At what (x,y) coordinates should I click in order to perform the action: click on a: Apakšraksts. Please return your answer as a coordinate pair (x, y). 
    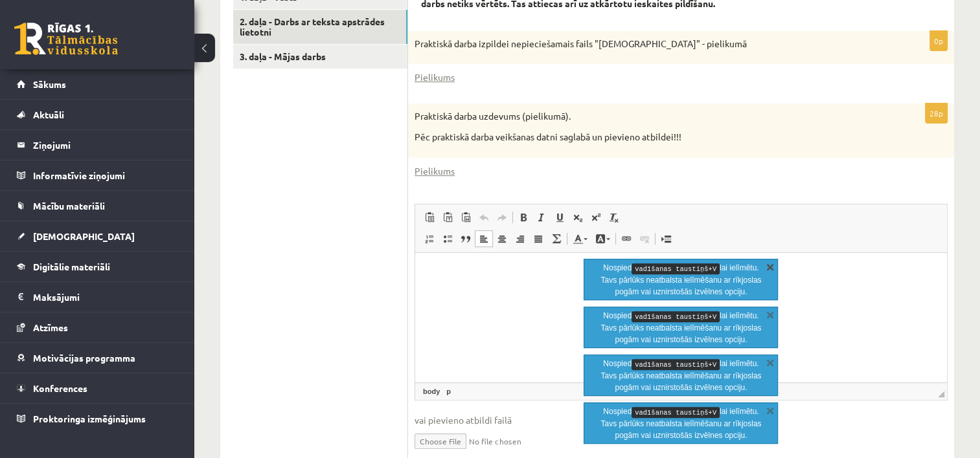
    Looking at the image, I should click on (577, 217).